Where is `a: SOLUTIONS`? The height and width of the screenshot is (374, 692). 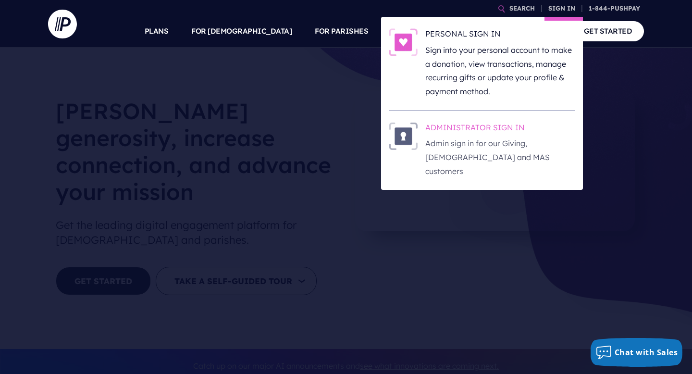
a: SOLUTIONS is located at coordinates (412, 31).